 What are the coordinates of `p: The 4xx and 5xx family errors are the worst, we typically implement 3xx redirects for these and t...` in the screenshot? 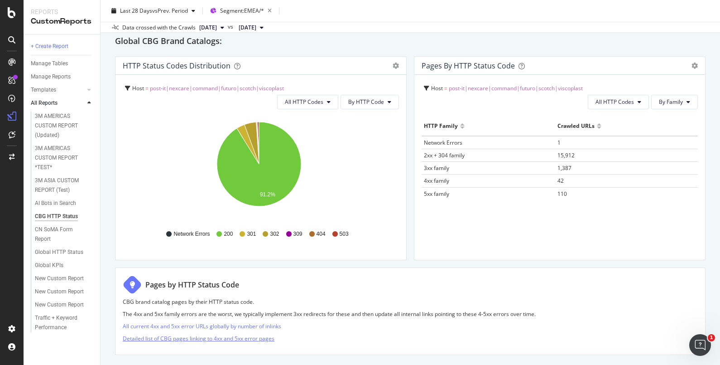 It's located at (411, 314).